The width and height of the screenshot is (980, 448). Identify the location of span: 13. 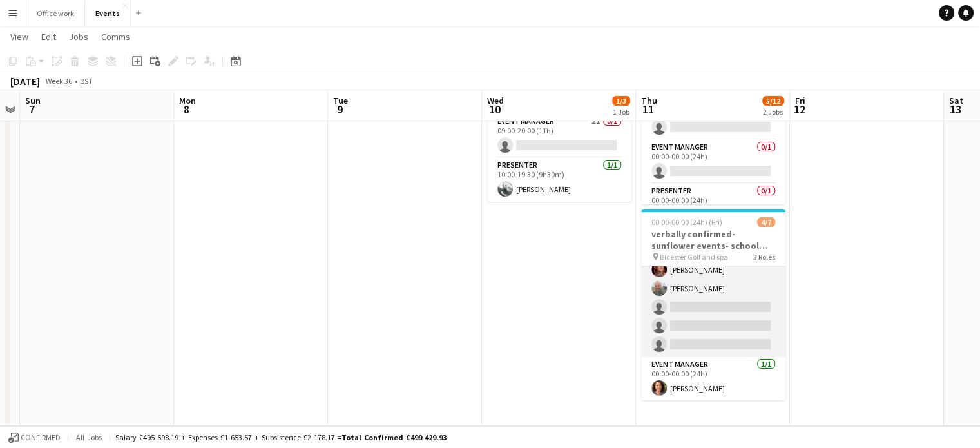
(955, 109).